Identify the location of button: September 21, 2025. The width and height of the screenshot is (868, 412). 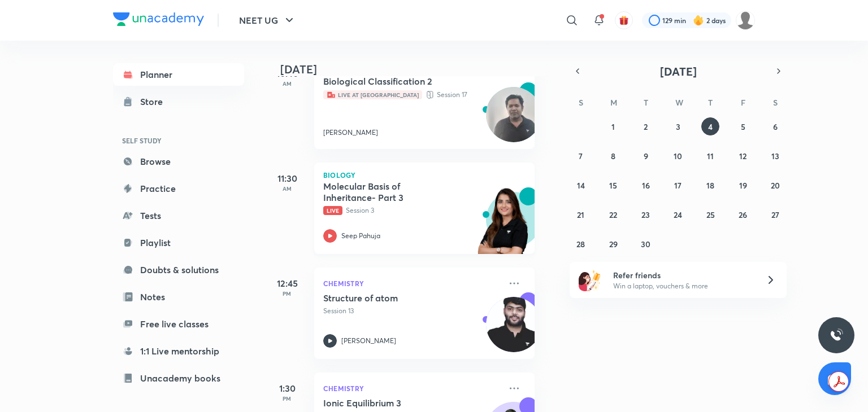
(581, 215).